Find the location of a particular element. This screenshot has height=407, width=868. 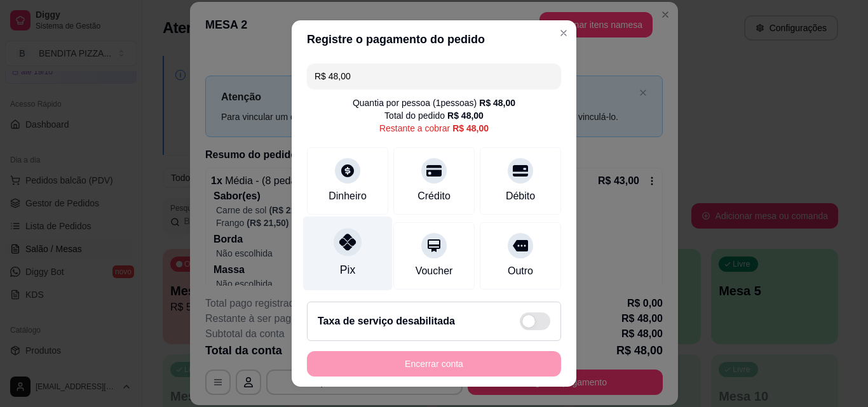

div: Outro is located at coordinates (520, 271).